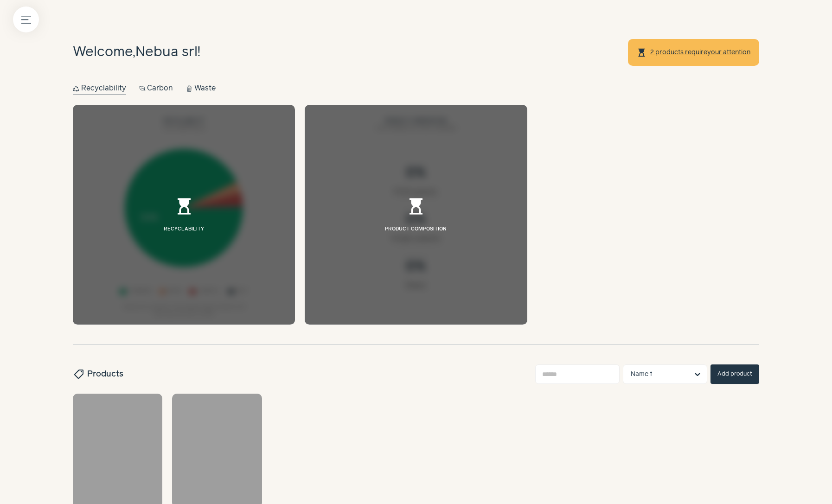  I want to click on button: Recyclability, so click(99, 89).